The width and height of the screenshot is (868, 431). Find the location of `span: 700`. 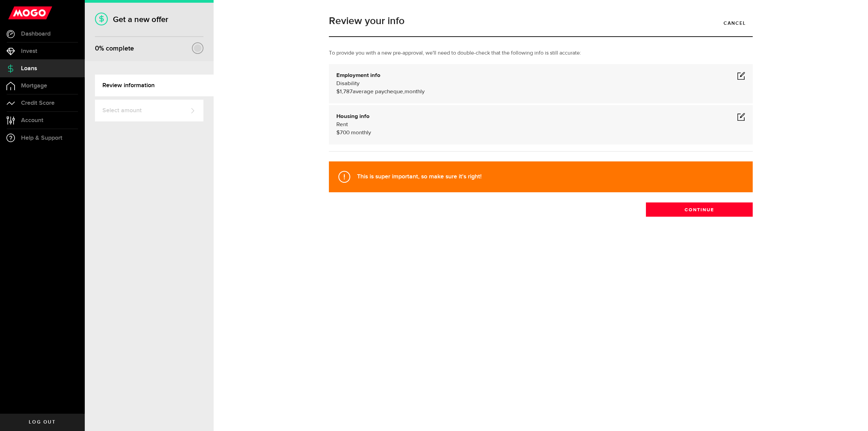

span: 700 is located at coordinates (344, 132).